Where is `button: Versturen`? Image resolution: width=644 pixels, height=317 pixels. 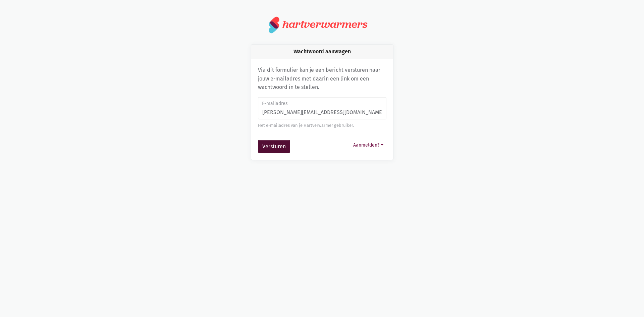
button: Versturen is located at coordinates (274, 147).